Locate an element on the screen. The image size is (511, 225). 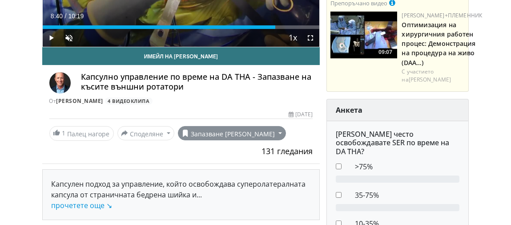
div: Progress Bar is located at coordinates (181, 27).